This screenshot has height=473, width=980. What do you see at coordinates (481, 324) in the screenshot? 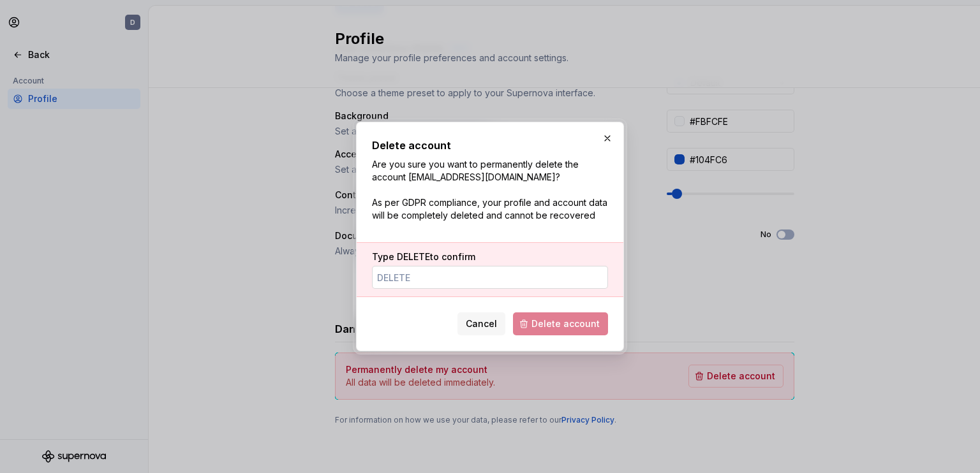
I see `span: Cancel` at bounding box center [481, 324].